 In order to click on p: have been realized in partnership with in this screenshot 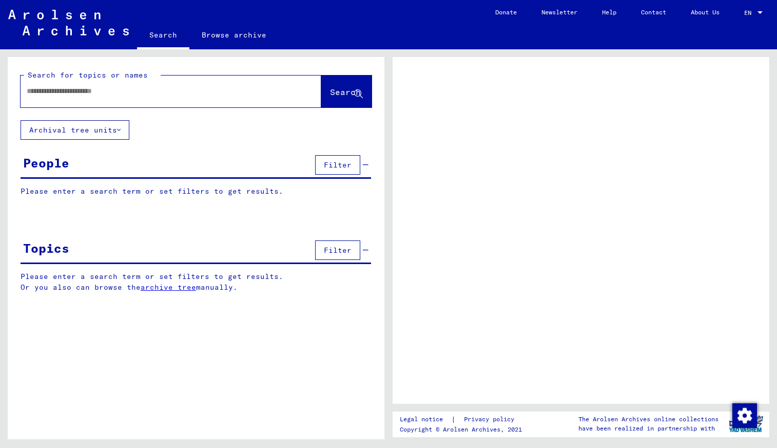, I will do `click(649, 428)`.